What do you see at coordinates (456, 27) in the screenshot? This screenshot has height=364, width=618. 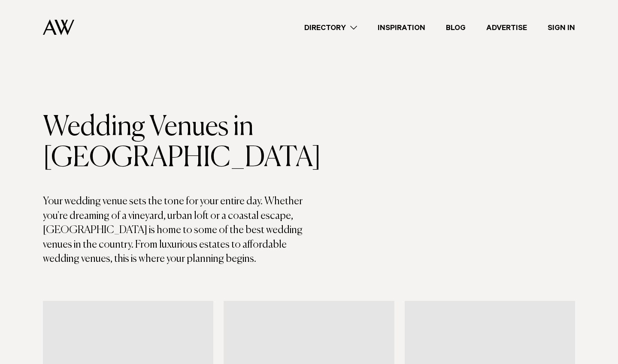 I see `a: Blog` at bounding box center [456, 27].